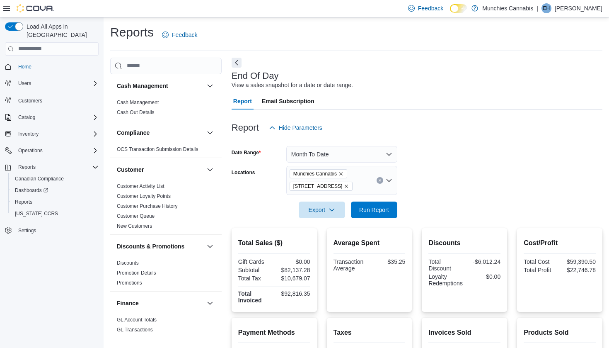 Image resolution: width=609 pixels, height=348 pixels. What do you see at coordinates (27, 230) in the screenshot?
I see `a: Settings` at bounding box center [27, 230].